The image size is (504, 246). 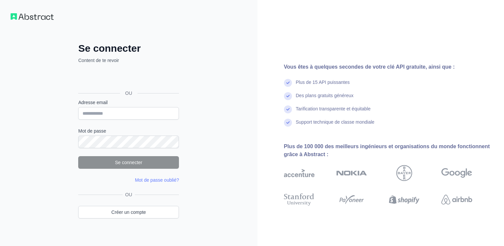 I want to click on img: Shopify, so click(x=404, y=199).